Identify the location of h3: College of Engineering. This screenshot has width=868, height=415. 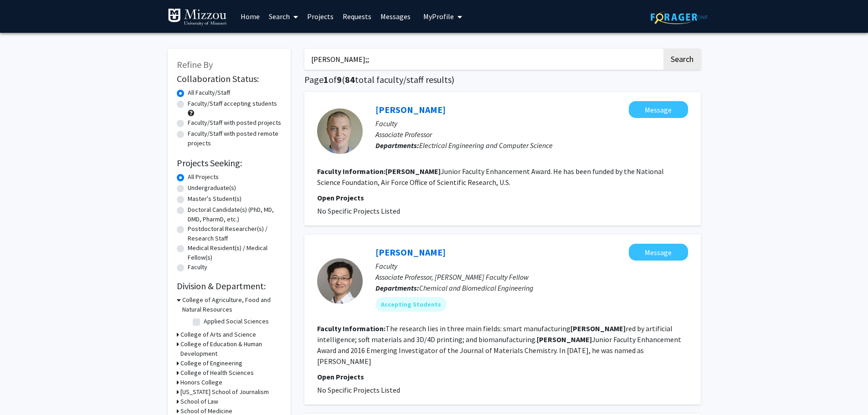
(211, 363).